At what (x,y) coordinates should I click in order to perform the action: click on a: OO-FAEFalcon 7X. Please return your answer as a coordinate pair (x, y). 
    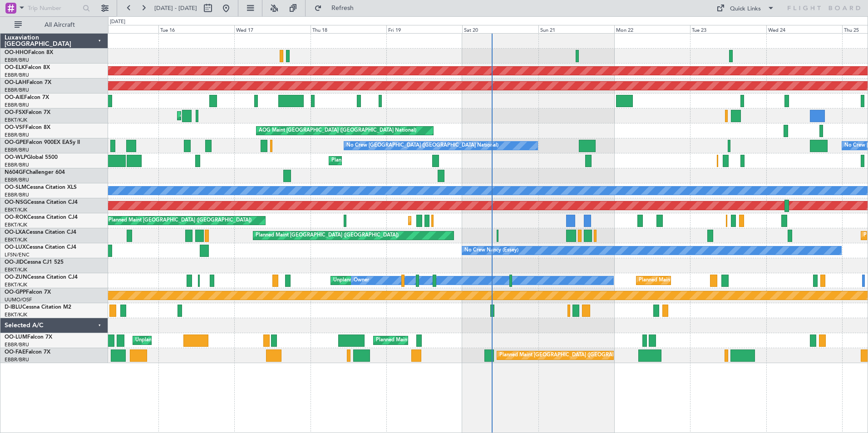
    Looking at the image, I should click on (27, 353).